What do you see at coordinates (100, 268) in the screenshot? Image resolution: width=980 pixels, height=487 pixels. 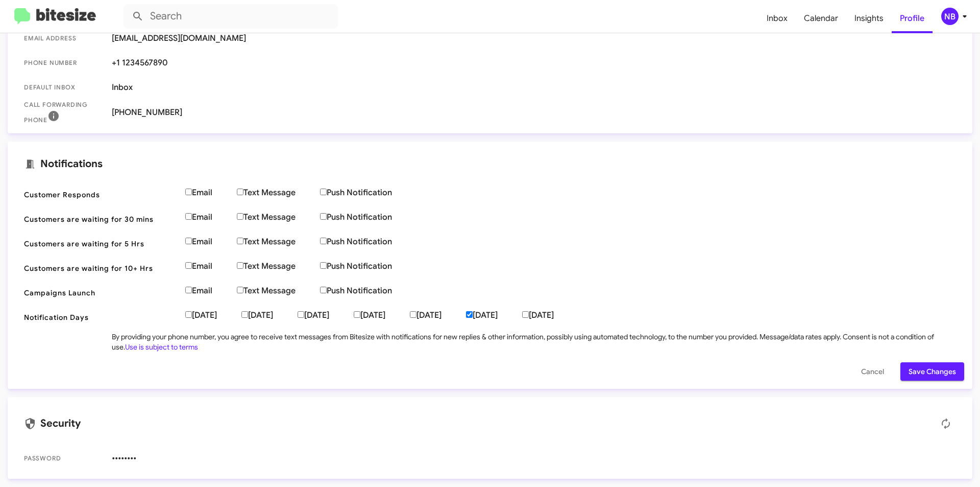 I see `span: Customers are waiting for 10+ Hrs` at bounding box center [100, 268].